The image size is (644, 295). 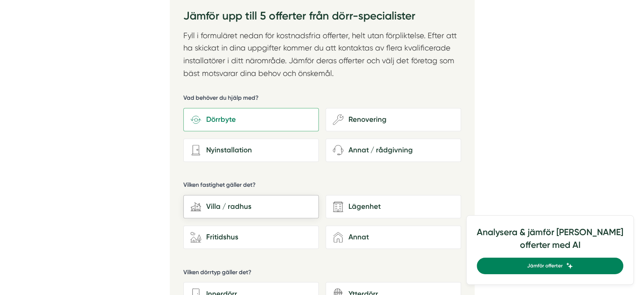 I want to click on span: Jämför offerter, so click(x=545, y=266).